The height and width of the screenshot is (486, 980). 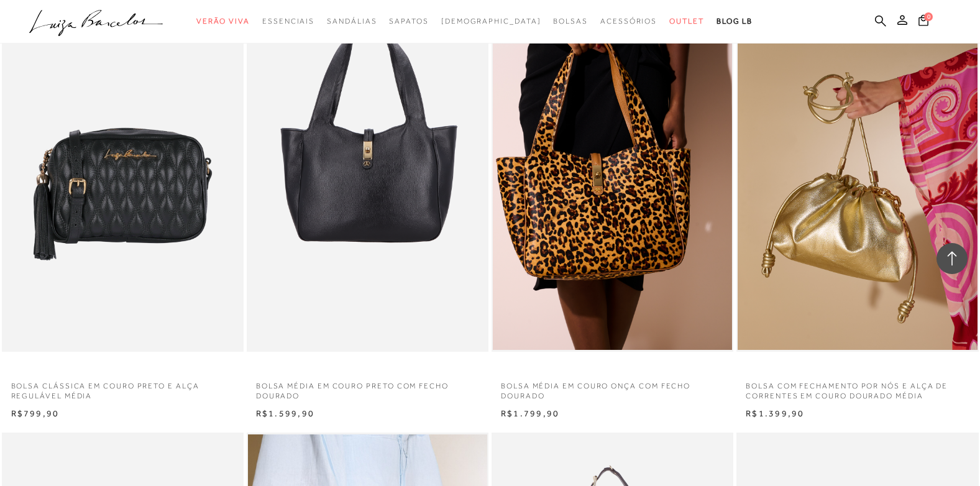 I want to click on a: BLOG LB, so click(x=734, y=21).